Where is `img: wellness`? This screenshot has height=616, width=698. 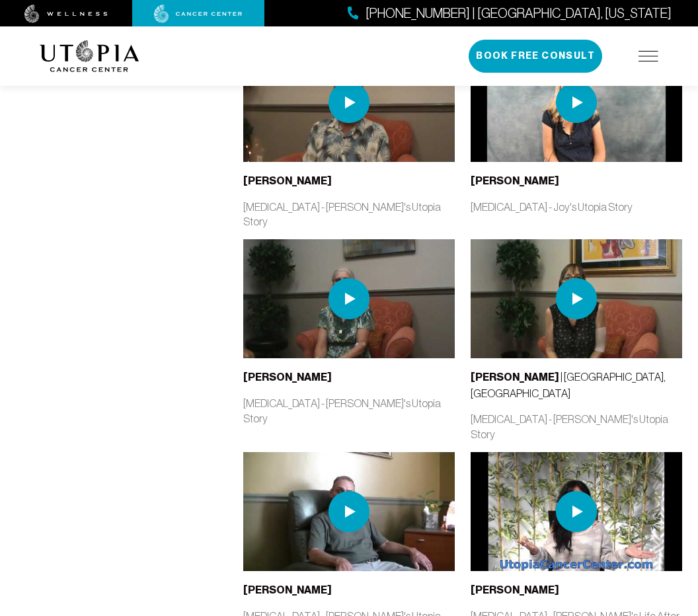
img: wellness is located at coordinates (66, 13).